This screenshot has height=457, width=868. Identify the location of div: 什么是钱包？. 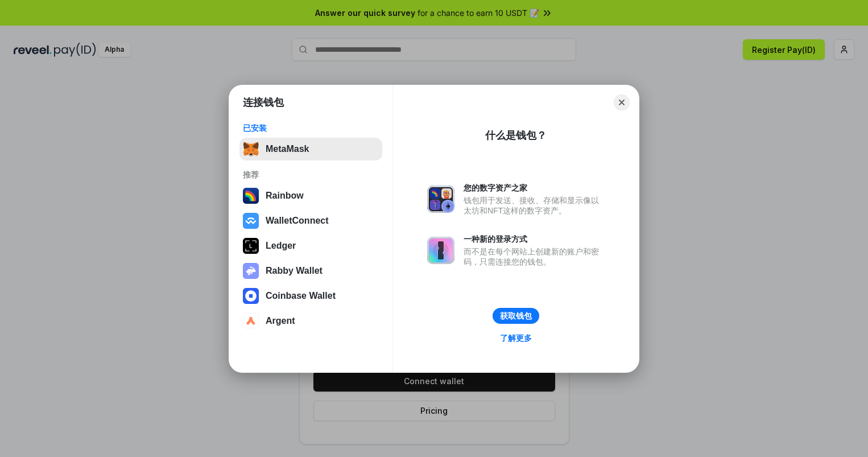
(516, 135).